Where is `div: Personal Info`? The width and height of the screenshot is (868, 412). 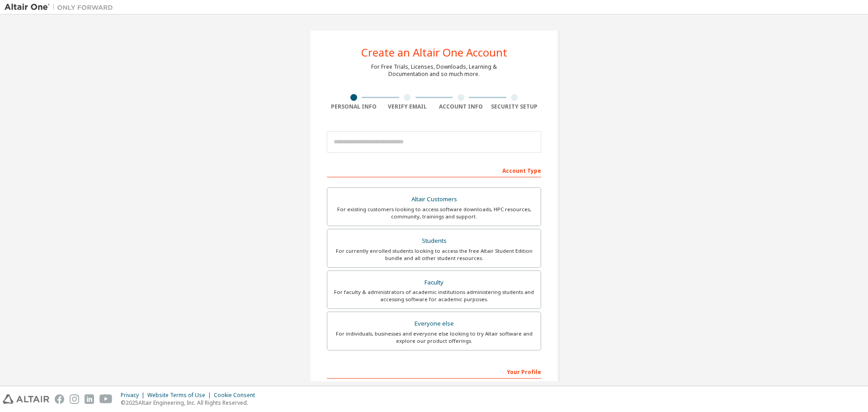 div: Personal Info is located at coordinates (354, 107).